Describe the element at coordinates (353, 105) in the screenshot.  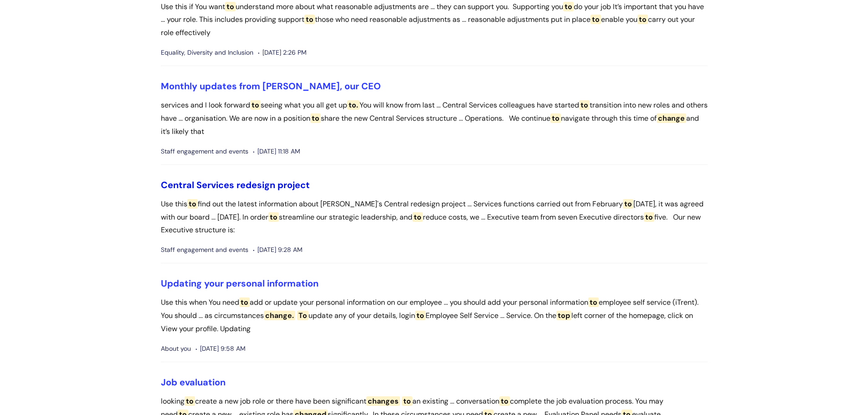
I see `span: to.` at that location.